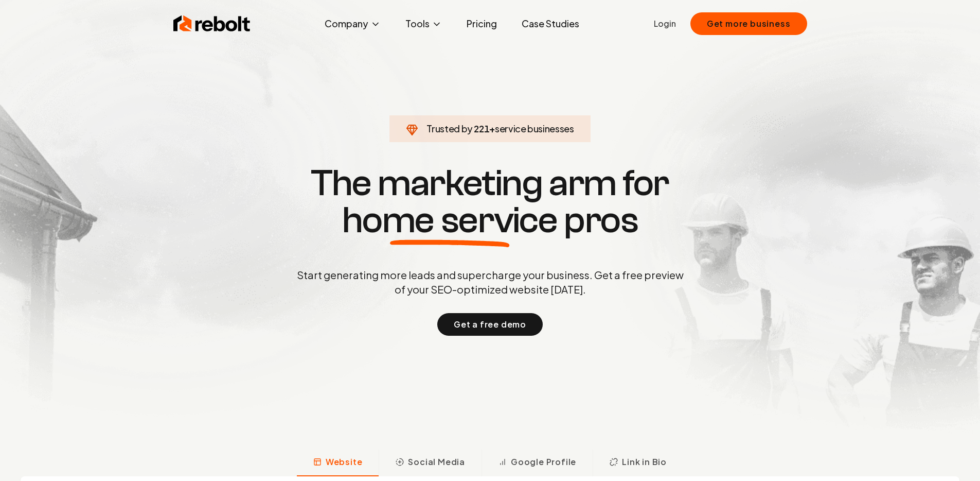  I want to click on span: Google Profile, so click(543, 462).